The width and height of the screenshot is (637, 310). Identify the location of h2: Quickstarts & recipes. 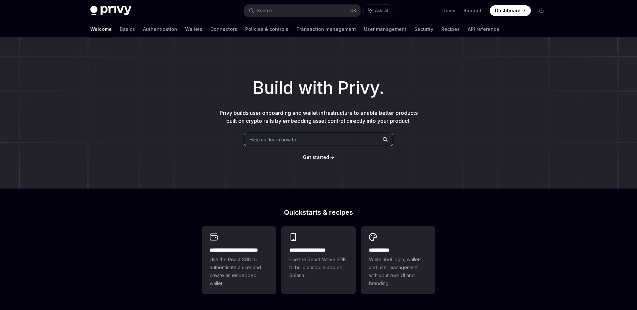
(319, 212).